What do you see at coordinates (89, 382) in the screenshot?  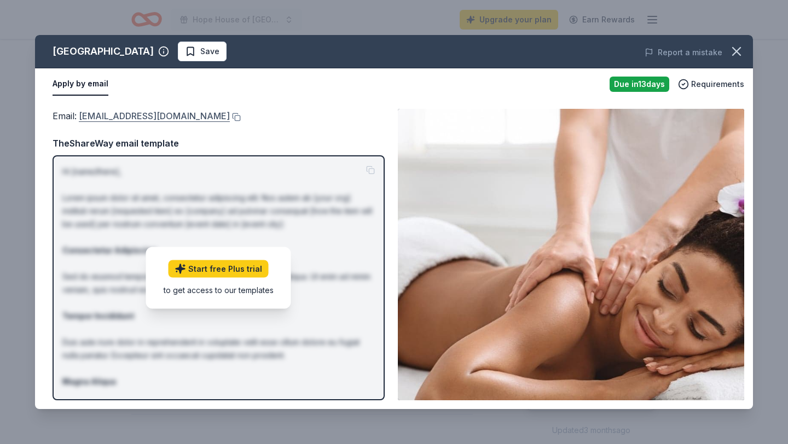 I see `strong: Magna Aliqua` at bounding box center [89, 382].